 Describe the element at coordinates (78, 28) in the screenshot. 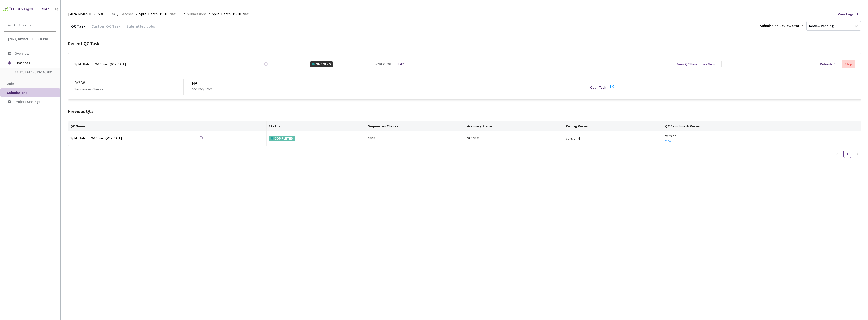

I see `div: QC Task` at that location.